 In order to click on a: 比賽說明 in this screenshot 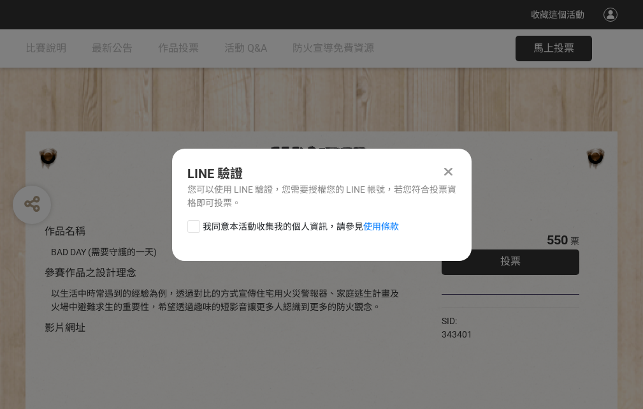, I will do `click(46, 48)`.